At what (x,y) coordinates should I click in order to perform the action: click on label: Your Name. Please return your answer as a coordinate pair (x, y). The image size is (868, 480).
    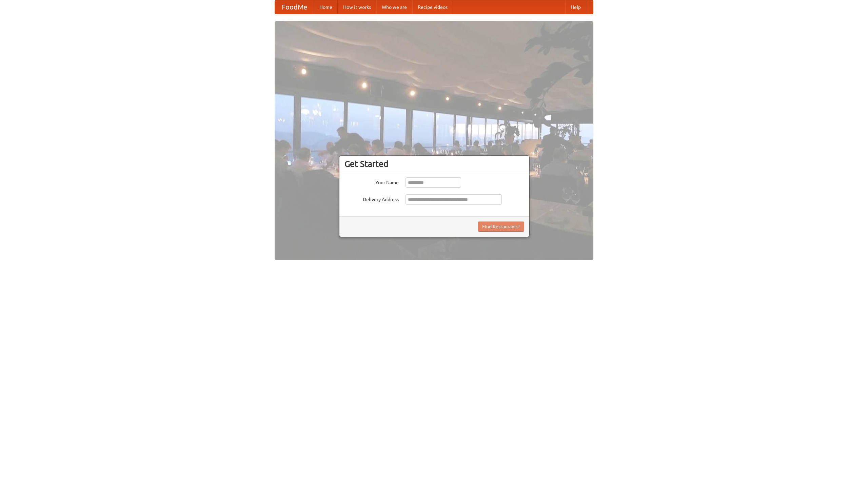
    Looking at the image, I should click on (371, 181).